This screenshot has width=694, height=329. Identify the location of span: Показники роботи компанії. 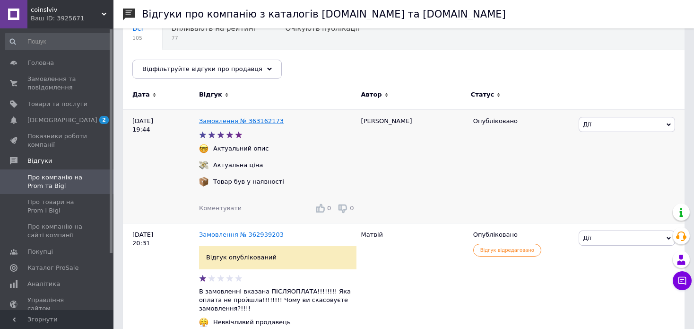
(57, 140).